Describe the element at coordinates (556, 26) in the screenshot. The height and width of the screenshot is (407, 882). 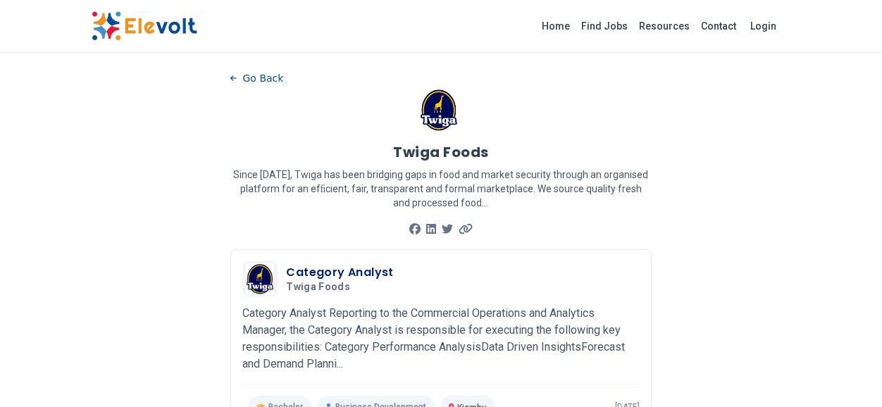
I see `a: Home` at that location.